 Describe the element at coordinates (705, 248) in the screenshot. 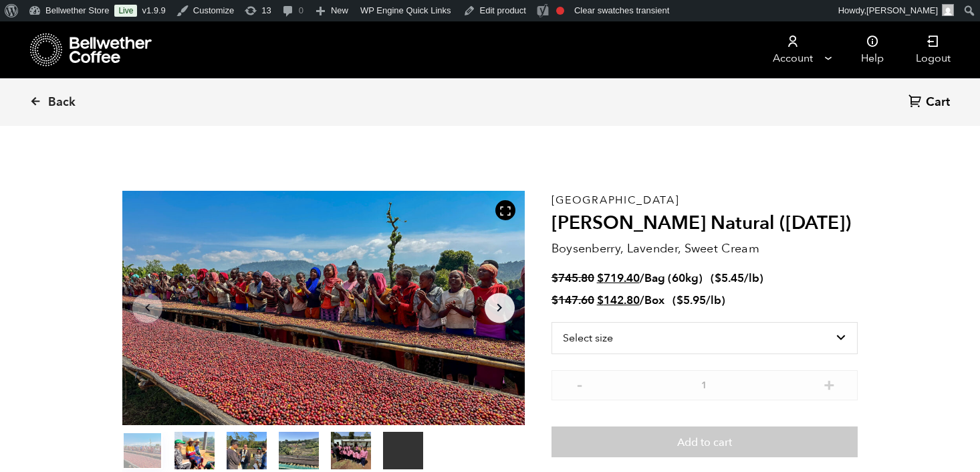

I see `p: Boysenberry, Lavender, Sweet Cream` at that location.